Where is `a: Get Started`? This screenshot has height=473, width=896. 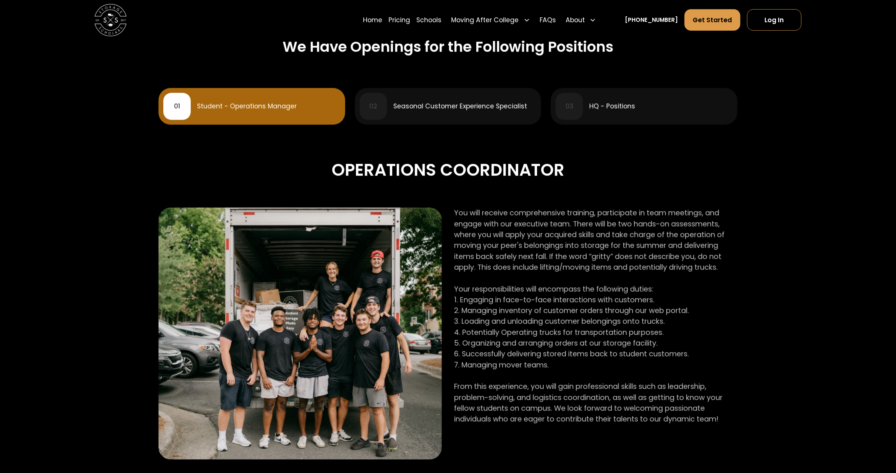 a: Get Started is located at coordinates (712, 20).